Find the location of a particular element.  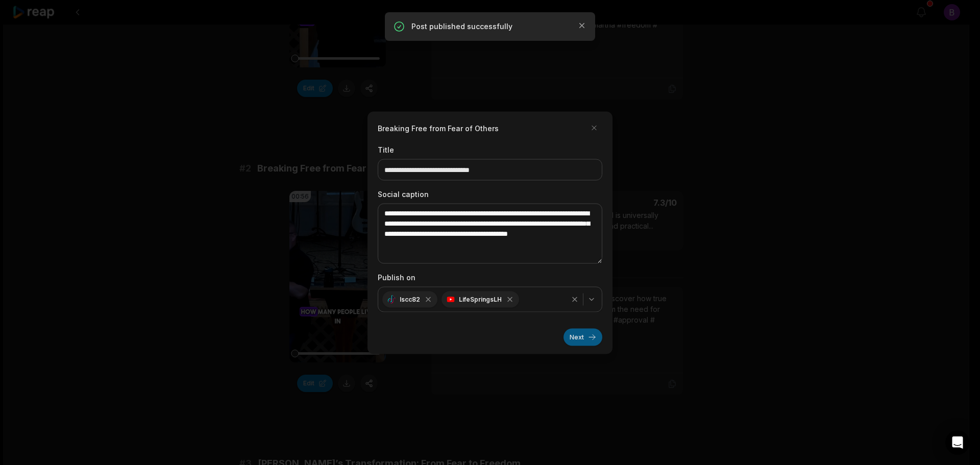

div: LifeSpringsLH is located at coordinates (480, 299).